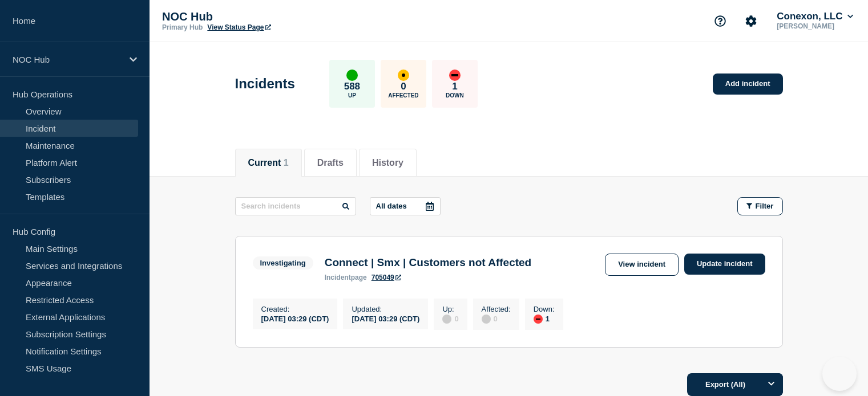 Image resolution: width=868 pixels, height=396 pixels. I want to click on p: Up, so click(352, 95).